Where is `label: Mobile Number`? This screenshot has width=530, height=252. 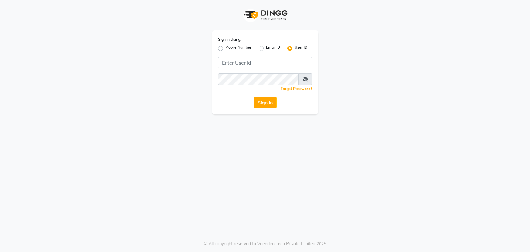
label: Mobile Number is located at coordinates (238, 48).